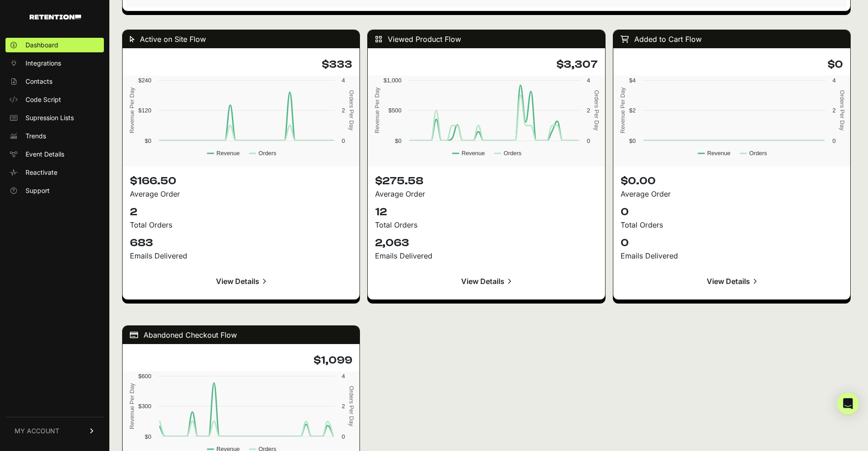 This screenshot has height=451, width=868. I want to click on a: Event Details, so click(55, 155).